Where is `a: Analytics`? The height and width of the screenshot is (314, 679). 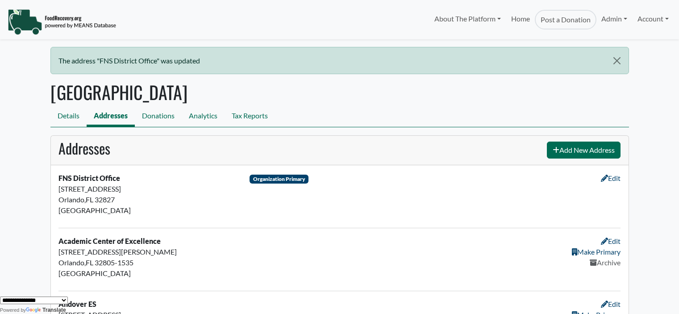
a: Analytics is located at coordinates (203, 117).